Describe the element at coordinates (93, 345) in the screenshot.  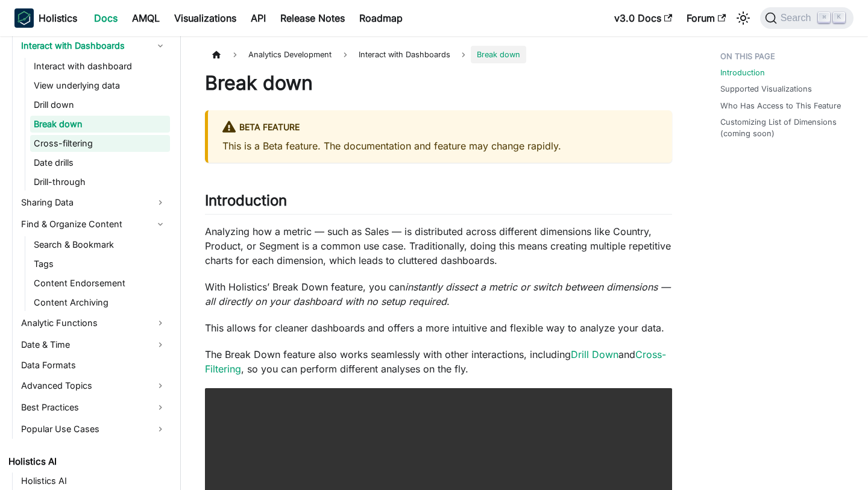
I see `a: Date & Time` at that location.